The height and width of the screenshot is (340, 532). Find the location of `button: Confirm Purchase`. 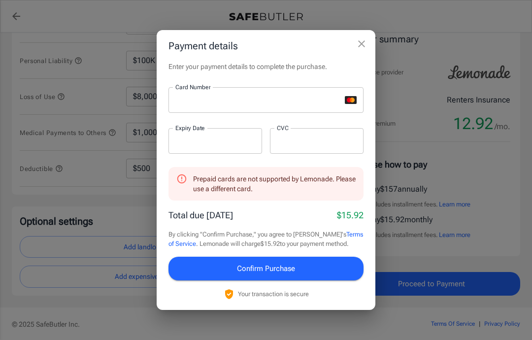

button: Confirm Purchase is located at coordinates (266, 268).